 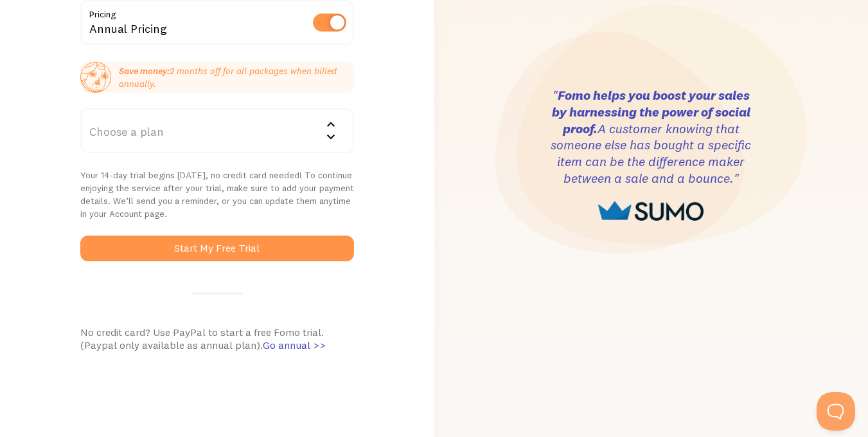 What do you see at coordinates (217, 338) in the screenshot?
I see `div: No credit card? Use PayPal to start a free Fomo trial. (Paypal only available as annual plan).` at bounding box center [217, 338].